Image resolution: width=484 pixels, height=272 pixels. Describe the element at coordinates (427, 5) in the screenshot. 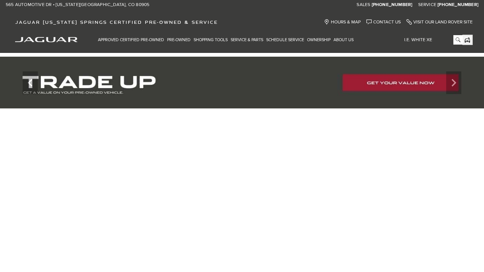

I see `span: Service` at that location.